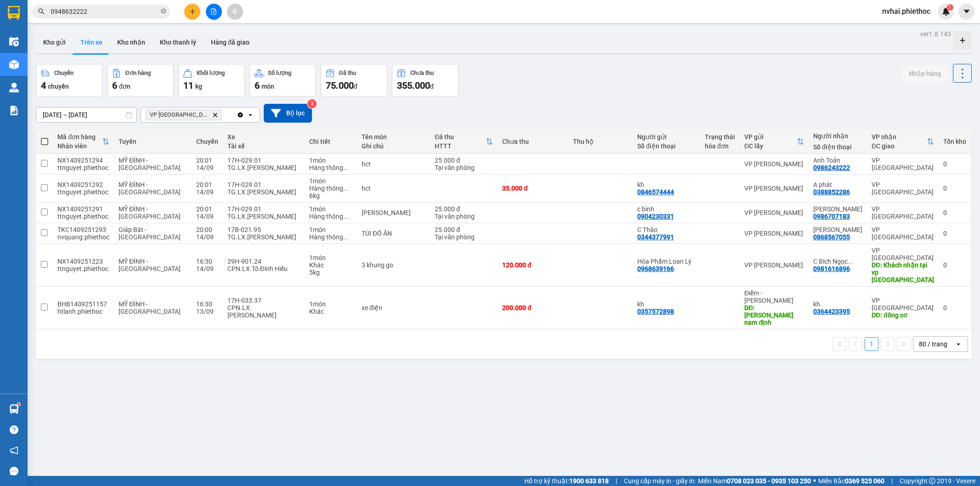  What do you see at coordinates (54, 42) in the screenshot?
I see `button: Kho gửi` at bounding box center [54, 42].